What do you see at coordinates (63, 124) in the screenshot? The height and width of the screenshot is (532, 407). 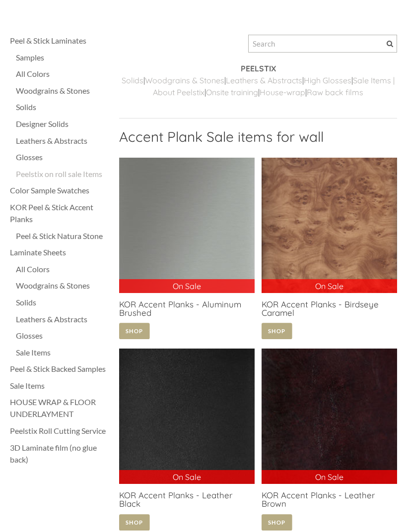 I see `a: Designer Solids` at bounding box center [63, 124].